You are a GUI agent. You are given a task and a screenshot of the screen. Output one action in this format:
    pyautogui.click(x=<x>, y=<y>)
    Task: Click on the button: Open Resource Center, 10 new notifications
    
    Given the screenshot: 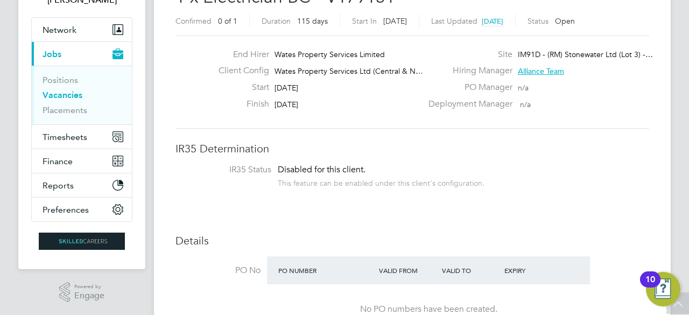 What is the action you would take?
    pyautogui.click(x=663, y=289)
    